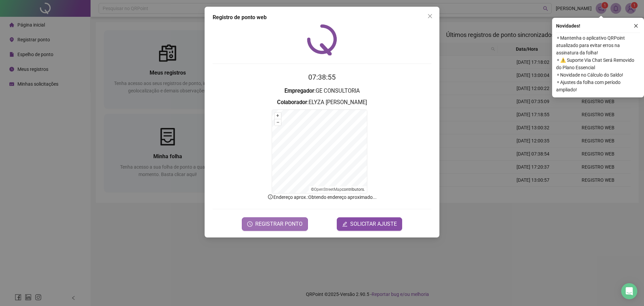  Describe the element at coordinates (300, 91) in the screenshot. I see `strong: Empregador` at that location.